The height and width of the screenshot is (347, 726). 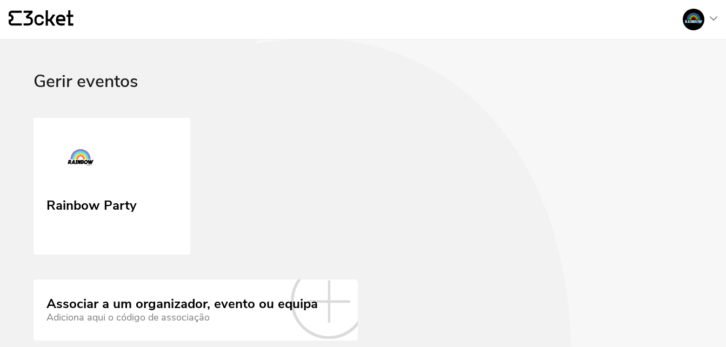 I want to click on div: Rainbow Party, so click(x=91, y=204).